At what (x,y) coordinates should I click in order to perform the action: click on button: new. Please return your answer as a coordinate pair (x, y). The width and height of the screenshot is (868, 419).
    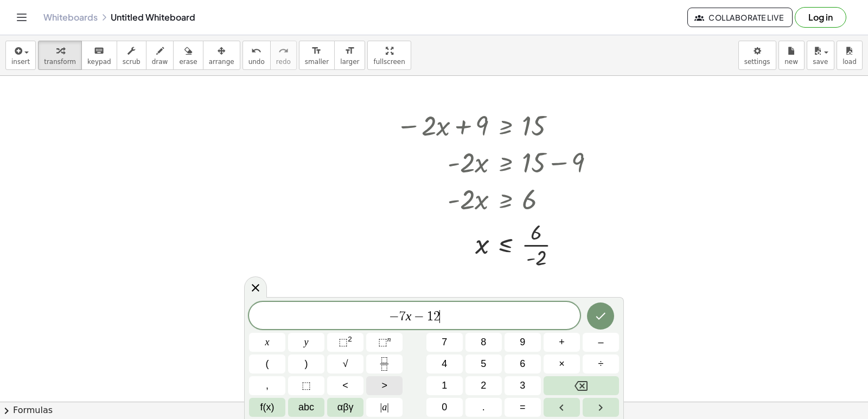
    Looking at the image, I should click on (791, 55).